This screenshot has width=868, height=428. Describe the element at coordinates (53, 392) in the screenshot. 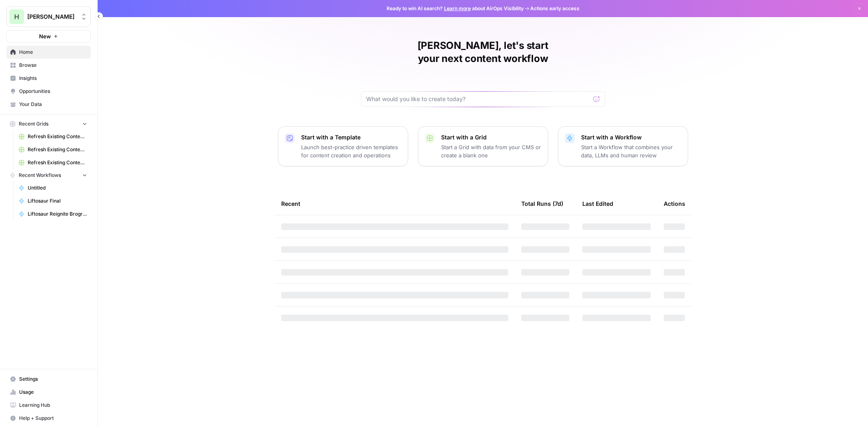

I see `span: Usage` at that location.